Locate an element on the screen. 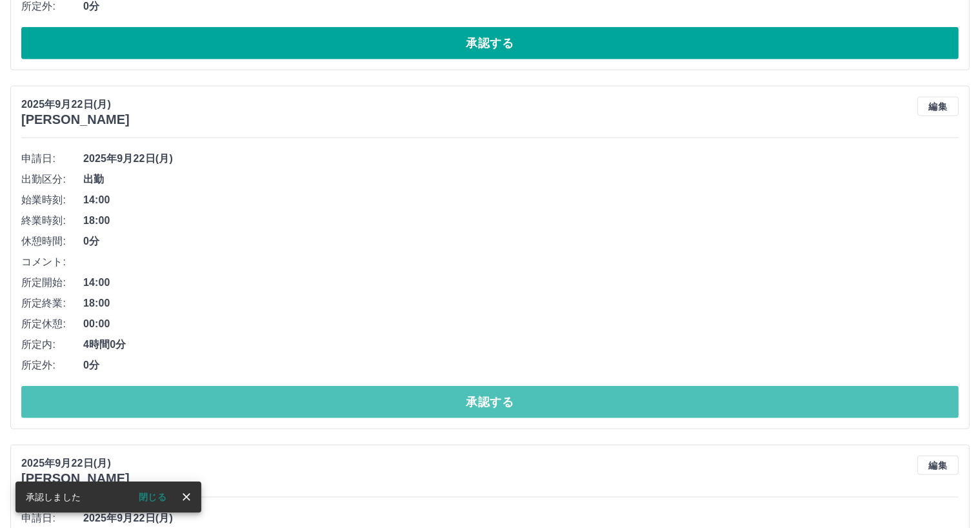 The height and width of the screenshot is (528, 980). span: 終業時刻: is located at coordinates (53, 221).